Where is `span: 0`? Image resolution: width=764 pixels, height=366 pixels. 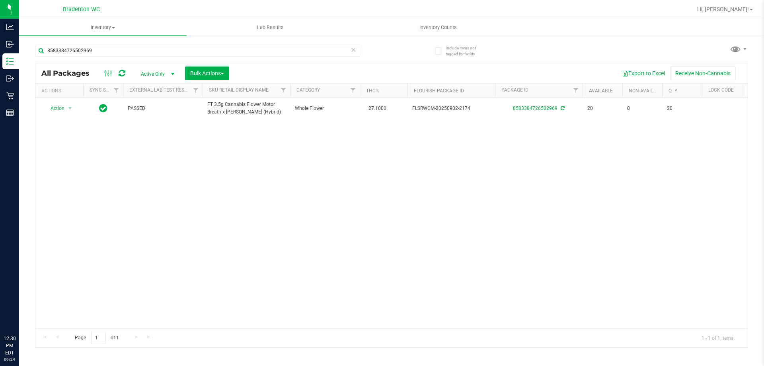
span: 0 is located at coordinates (642, 108).